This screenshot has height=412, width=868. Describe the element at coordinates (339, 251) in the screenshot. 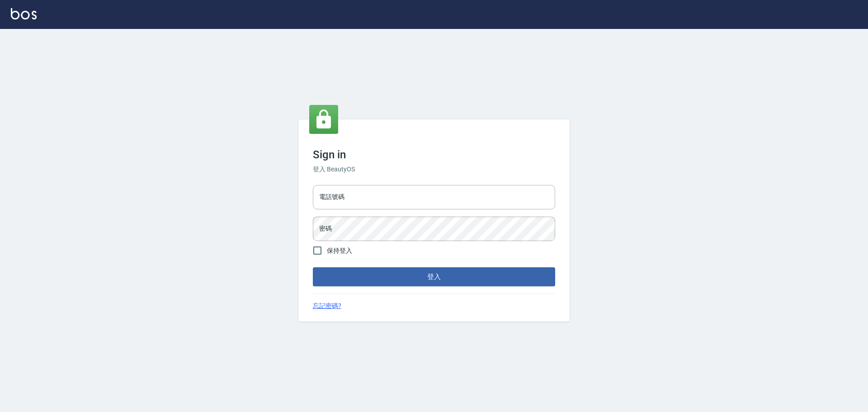

I see `span: 保持登入` at that location.